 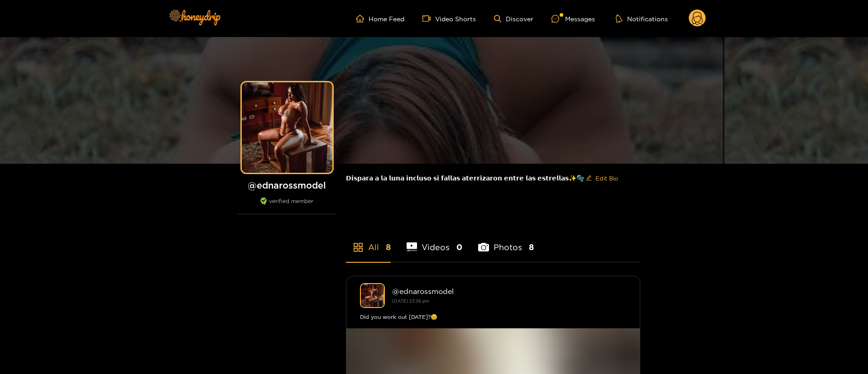 What do you see at coordinates (607, 178) in the screenshot?
I see `span: Edit Bio` at bounding box center [607, 178].